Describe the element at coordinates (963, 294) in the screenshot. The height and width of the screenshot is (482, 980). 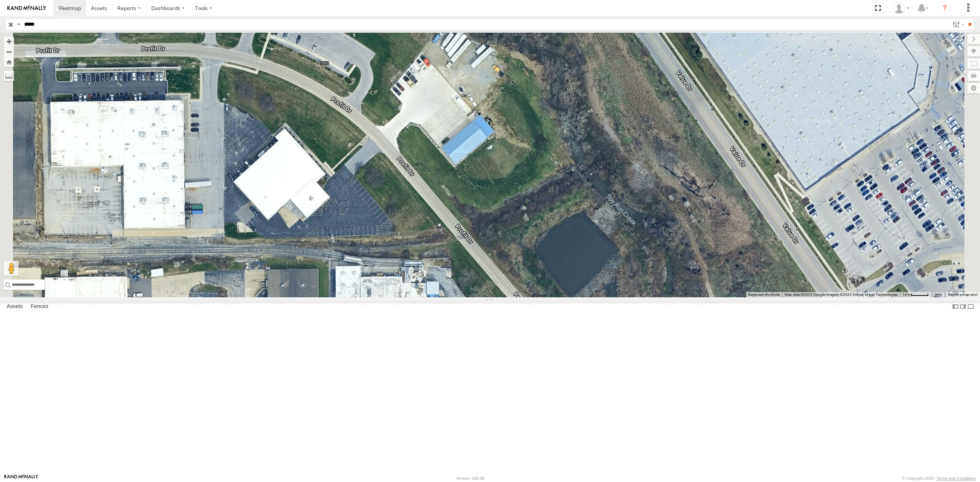
I see `a: Report a map error` at that location.